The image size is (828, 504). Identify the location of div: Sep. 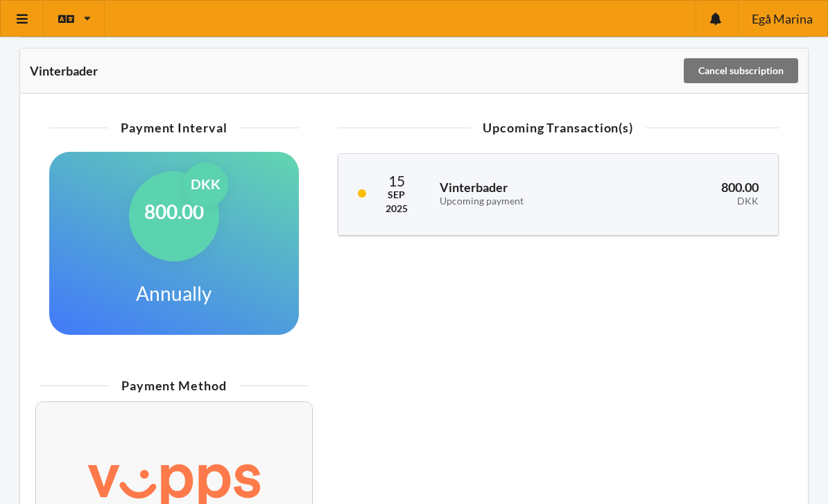
(396, 194).